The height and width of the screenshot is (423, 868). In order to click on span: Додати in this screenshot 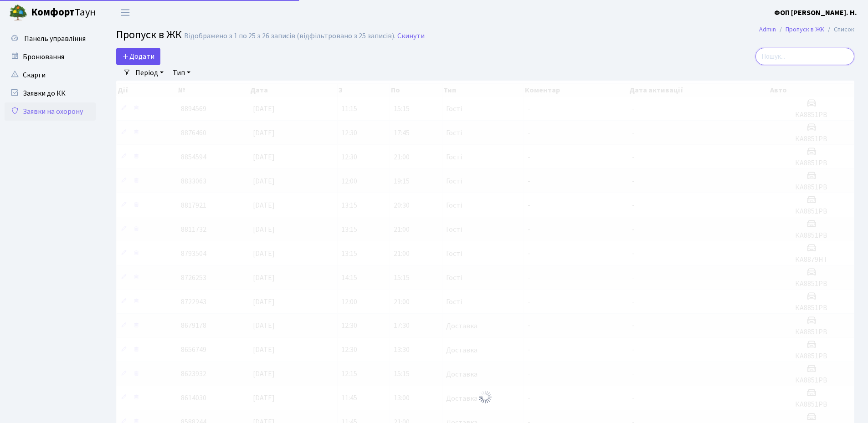, I will do `click(138, 57)`.